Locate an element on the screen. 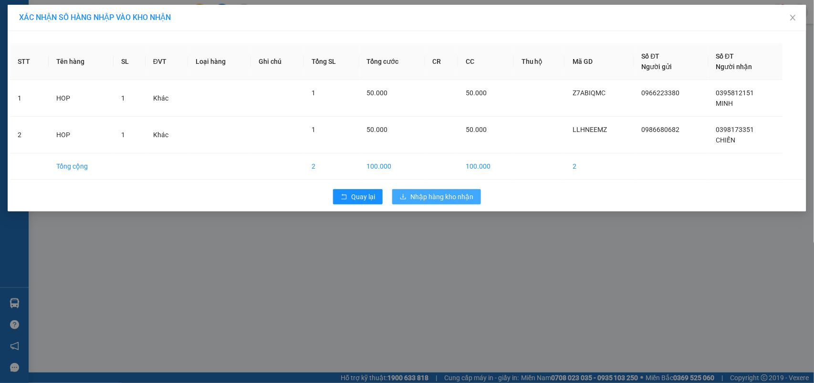  span: download is located at coordinates (403, 197).